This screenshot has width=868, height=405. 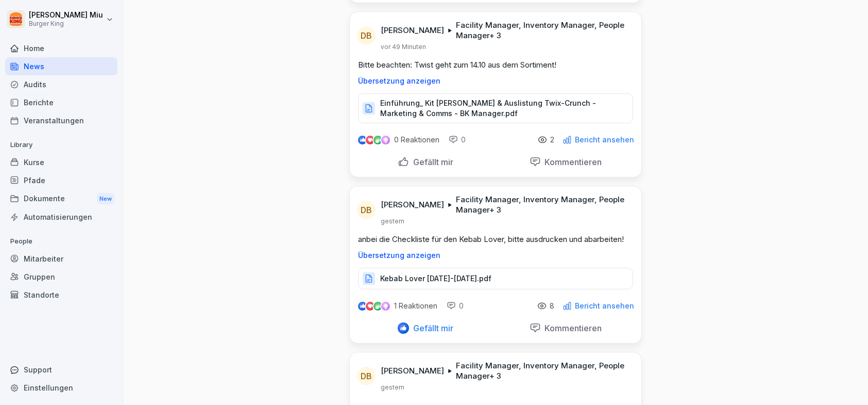 What do you see at coordinates (62, 66) in the screenshot?
I see `a: News` at bounding box center [62, 66].